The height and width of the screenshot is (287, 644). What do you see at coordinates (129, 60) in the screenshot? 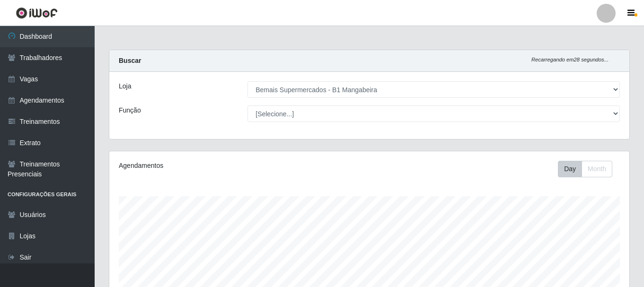
I see `strong: Buscar` at bounding box center [129, 60].